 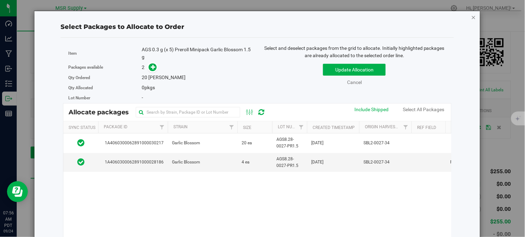 I want to click on button: Update Allocation, so click(x=355, y=70).